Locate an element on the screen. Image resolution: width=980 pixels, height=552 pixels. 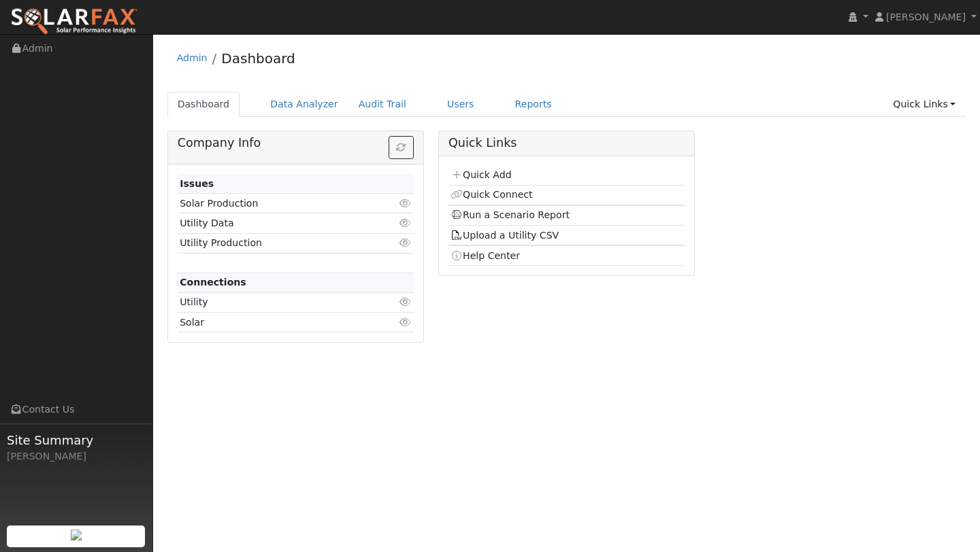
strong: Issues is located at coordinates (197, 184).